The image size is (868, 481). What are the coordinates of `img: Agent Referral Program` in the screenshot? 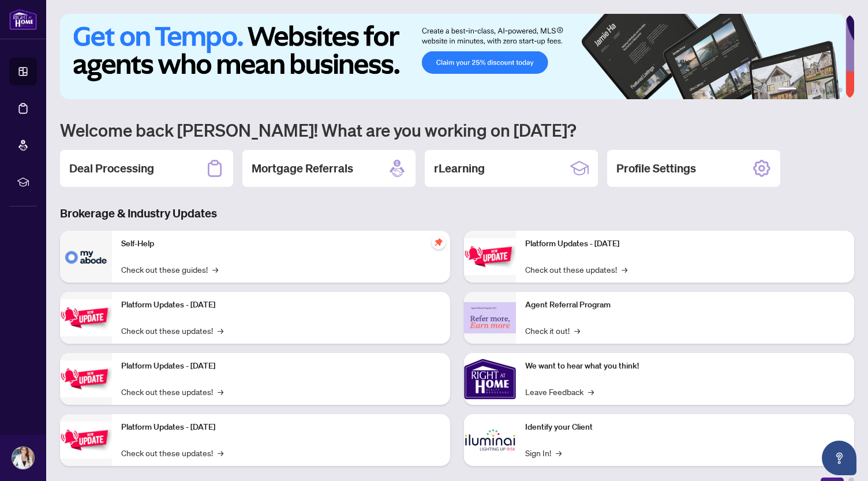 It's located at (490, 318).